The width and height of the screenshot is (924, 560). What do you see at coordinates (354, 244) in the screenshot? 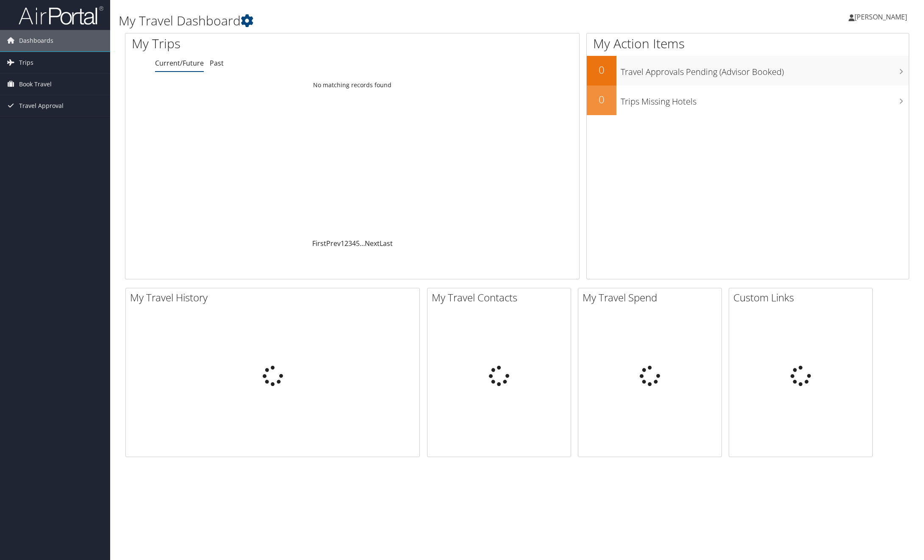
I see `a: 4` at bounding box center [354, 244].